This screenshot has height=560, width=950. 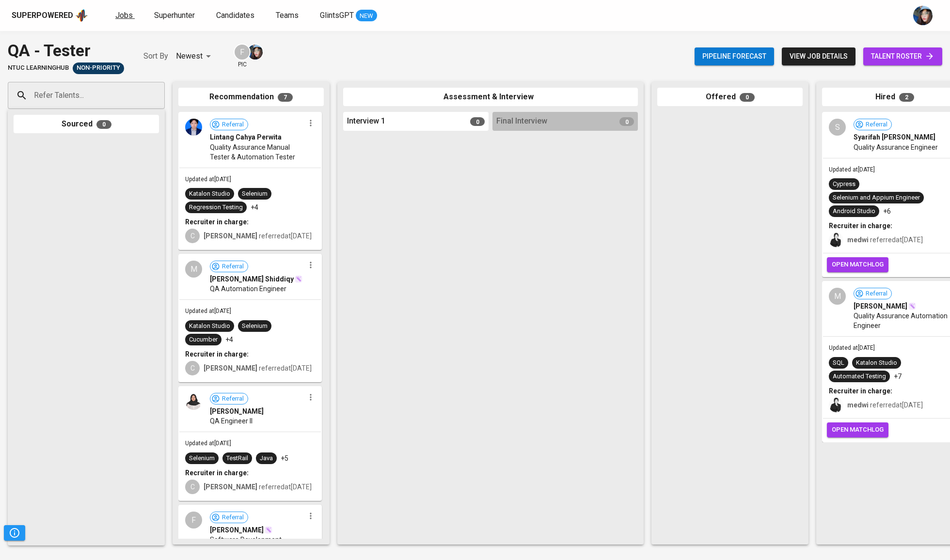 What do you see at coordinates (194, 401) in the screenshot?
I see `img: 8c676729b09744086c57122dec807d2d.jpg` at bounding box center [194, 401].